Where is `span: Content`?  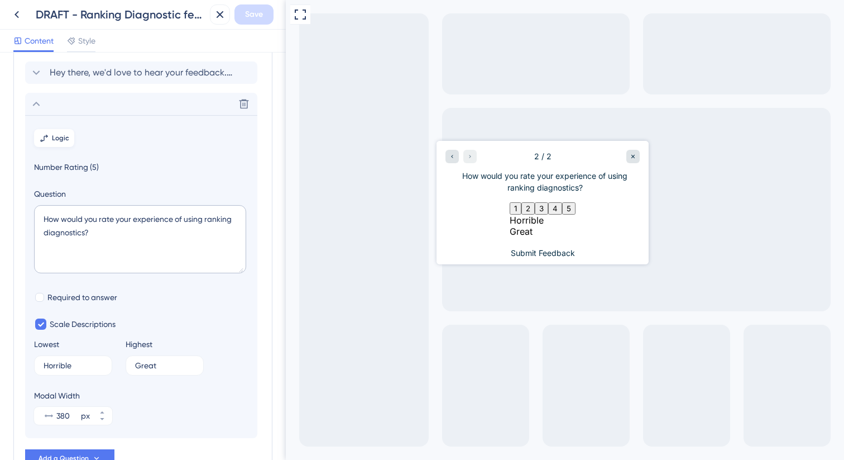
span: Content is located at coordinates (39, 41).